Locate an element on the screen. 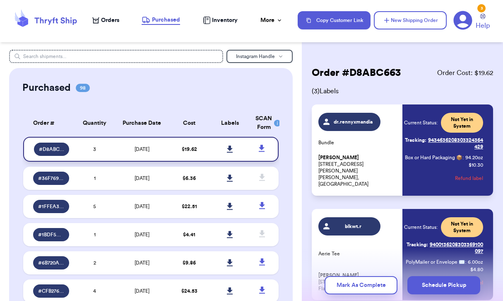 The width and height of the screenshot is (503, 301). span: Purchased is located at coordinates (166, 20).